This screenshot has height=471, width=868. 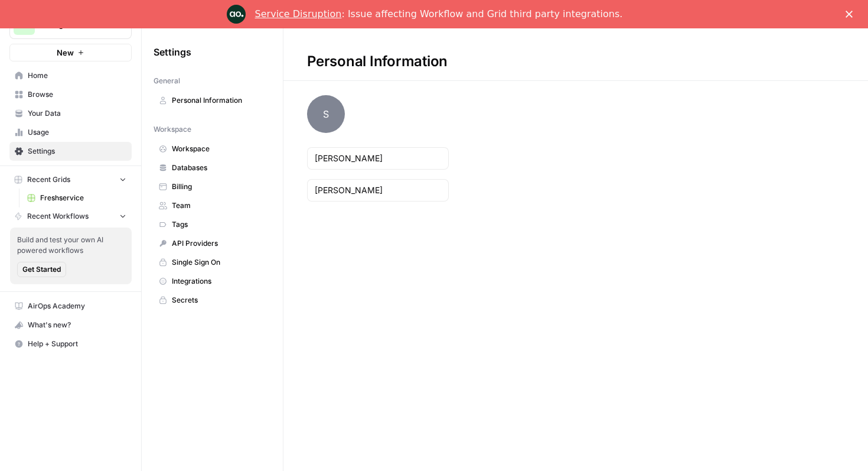 I want to click on span: General, so click(x=167, y=81).